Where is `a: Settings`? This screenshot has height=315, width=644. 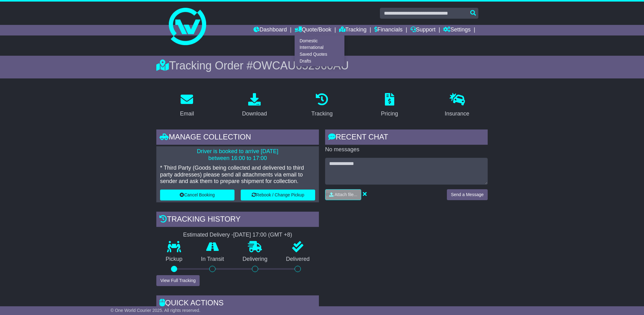
a: Settings is located at coordinates (457, 30).